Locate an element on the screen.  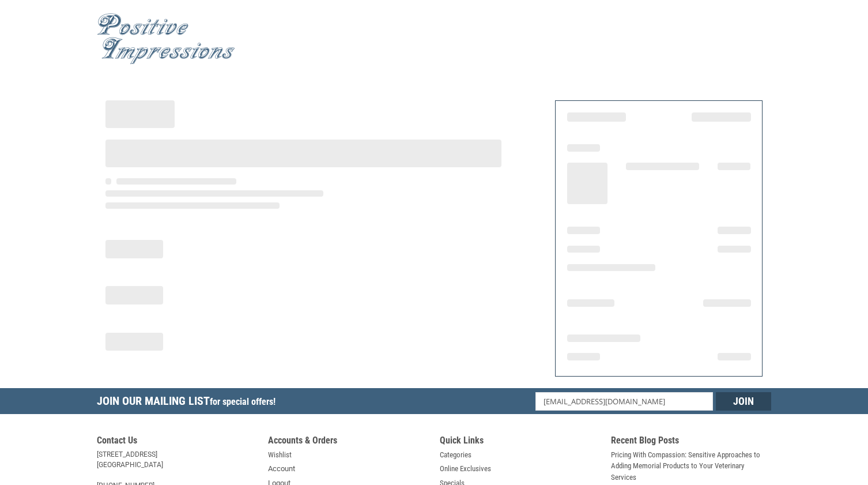
a: Online Exclusives is located at coordinates (465, 469).